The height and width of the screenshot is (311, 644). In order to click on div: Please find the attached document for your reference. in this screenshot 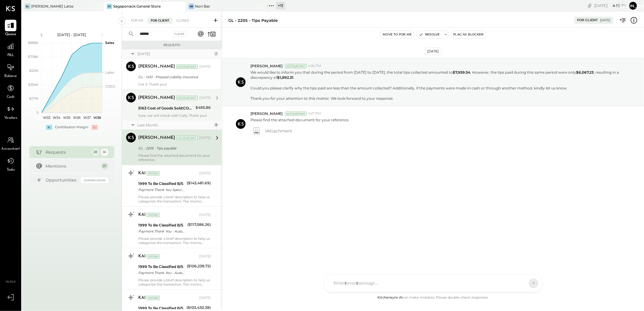, I will do `click(174, 157)`.